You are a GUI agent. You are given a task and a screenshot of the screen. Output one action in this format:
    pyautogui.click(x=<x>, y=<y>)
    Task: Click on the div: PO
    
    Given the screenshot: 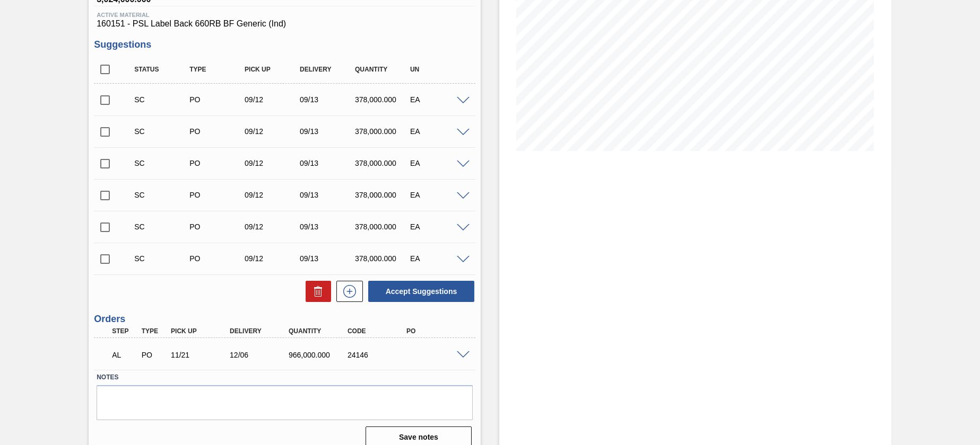 What is the action you would take?
    pyautogui.click(x=437, y=331)
    